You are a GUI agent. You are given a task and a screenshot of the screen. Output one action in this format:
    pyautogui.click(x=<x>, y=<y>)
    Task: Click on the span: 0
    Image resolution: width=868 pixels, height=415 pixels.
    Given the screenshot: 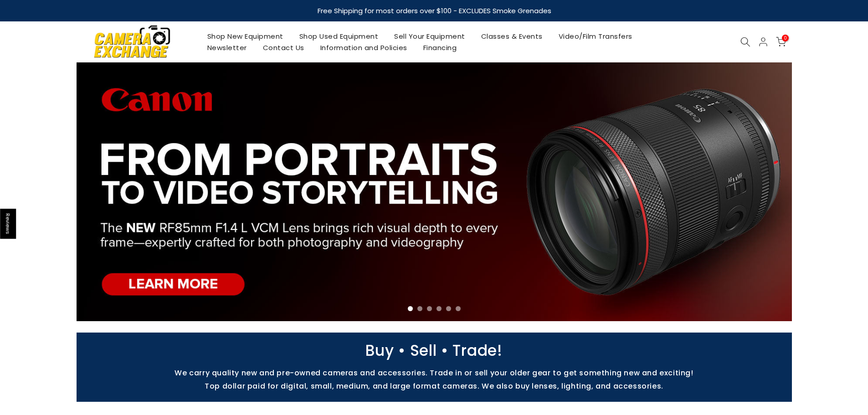 What is the action you would take?
    pyautogui.click(x=785, y=37)
    